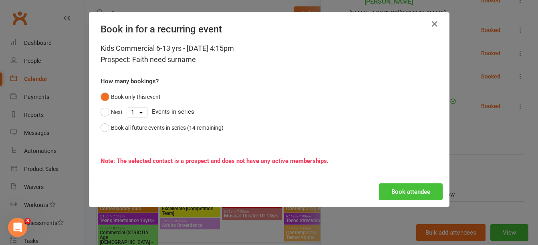 The image size is (538, 245). Describe the element at coordinates (410, 192) in the screenshot. I see `button: Book attendee` at that location.